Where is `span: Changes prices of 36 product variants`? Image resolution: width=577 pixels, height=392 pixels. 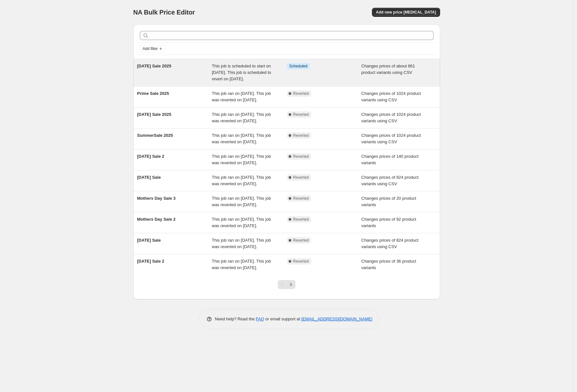
span: Changes prices of 36 product variants is located at coordinates (389, 264).